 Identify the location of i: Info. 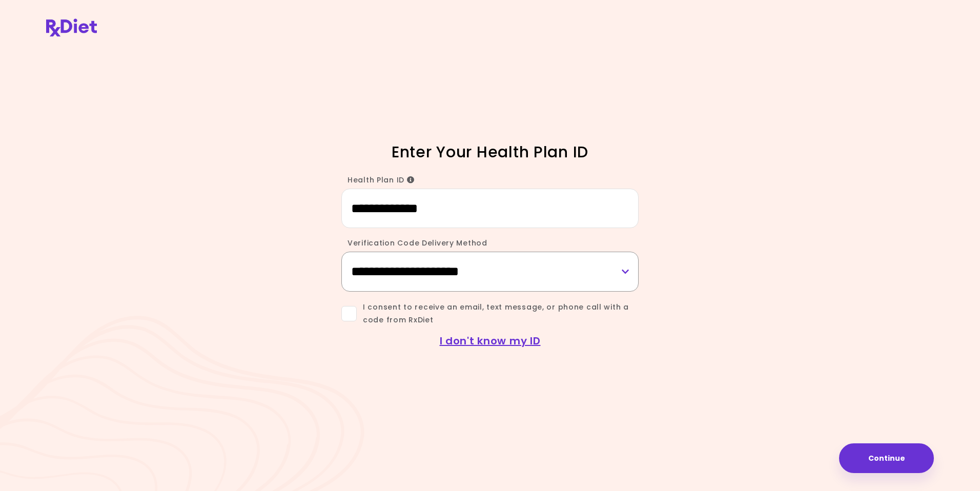
(411, 180).